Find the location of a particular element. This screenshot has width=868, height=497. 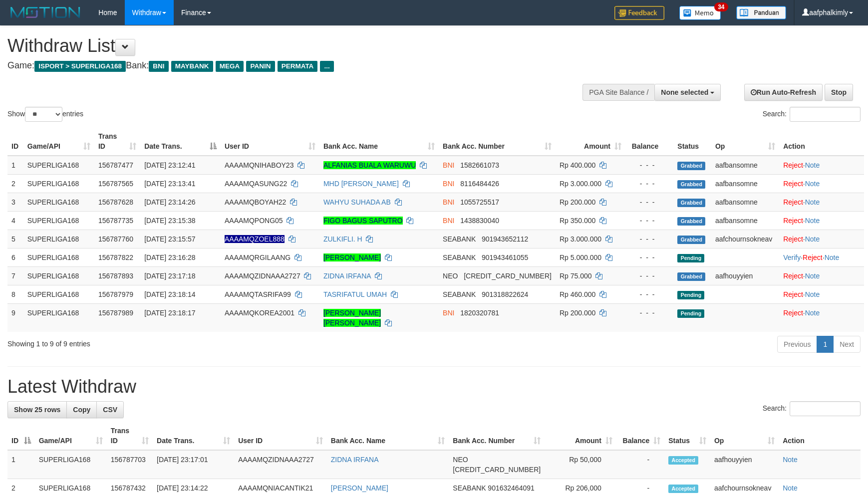

a: Next is located at coordinates (847, 344).